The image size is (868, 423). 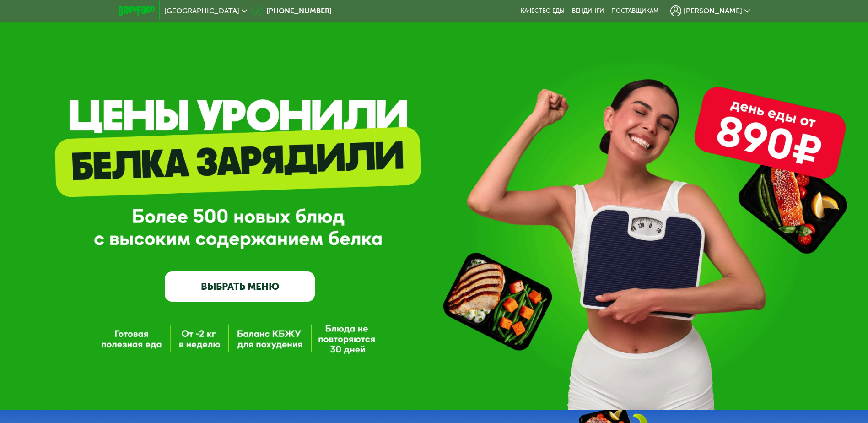 What do you see at coordinates (635, 11) in the screenshot?
I see `div: поставщикам` at bounding box center [635, 11].